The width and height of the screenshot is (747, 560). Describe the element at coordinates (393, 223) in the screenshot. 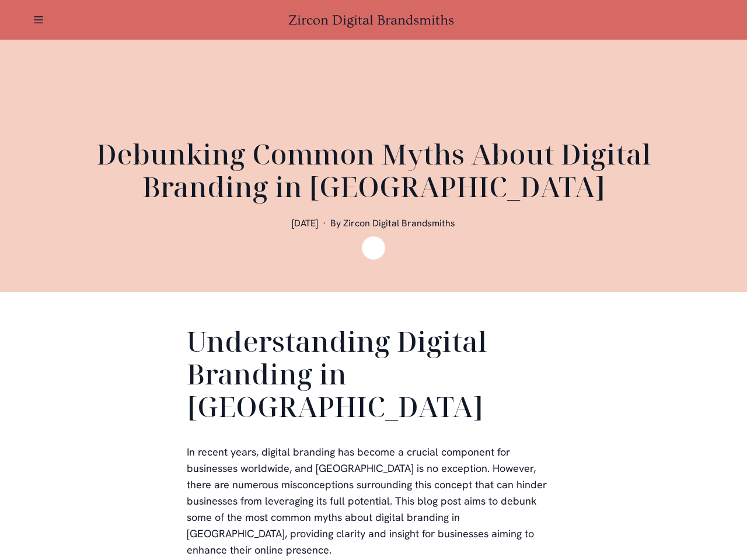

I see `span: By Zircon Digital Brandsmiths` at that location.